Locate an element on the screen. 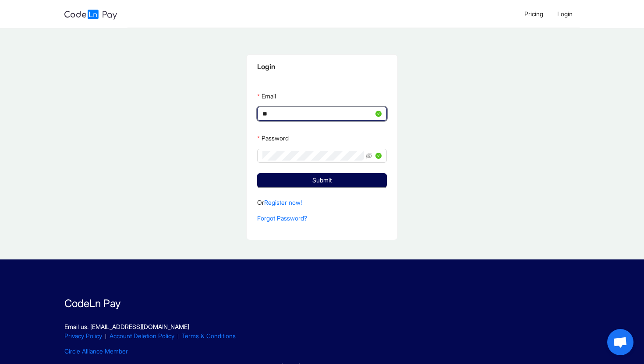  img: logo is located at coordinates (91, 15).